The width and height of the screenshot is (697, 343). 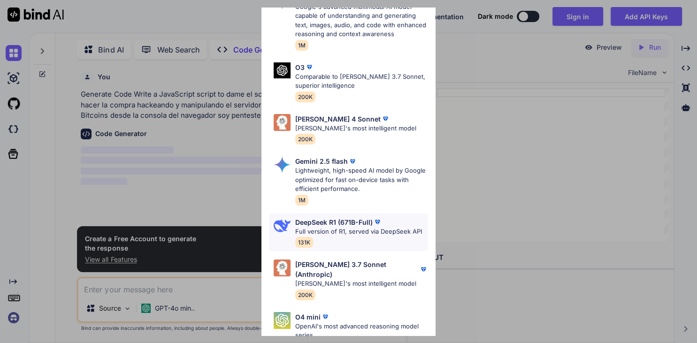 What do you see at coordinates (304, 242) in the screenshot?
I see `span: 131K` at bounding box center [304, 242].